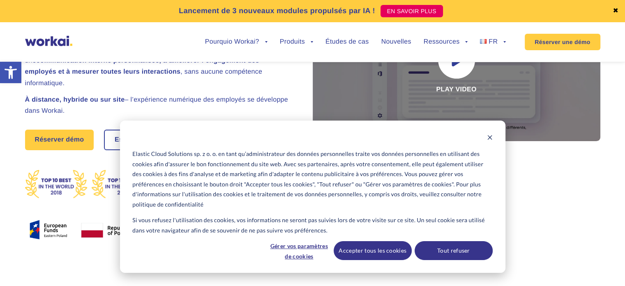 This screenshot has width=625, height=286. Describe the element at coordinates (493, 42) in the screenshot. I see `span: FR` at that location.